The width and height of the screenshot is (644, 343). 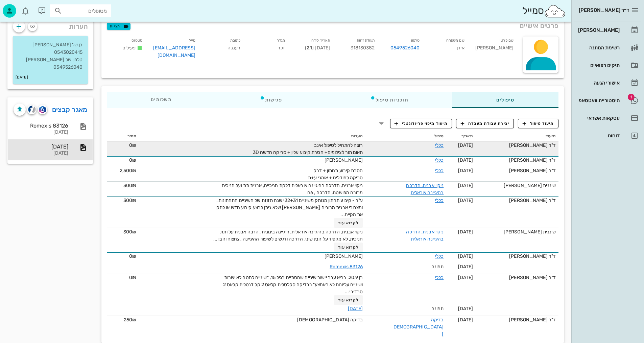 What do you see at coordinates (128, 170) in the screenshot?
I see `span: 2,500₪` at bounding box center [128, 170].